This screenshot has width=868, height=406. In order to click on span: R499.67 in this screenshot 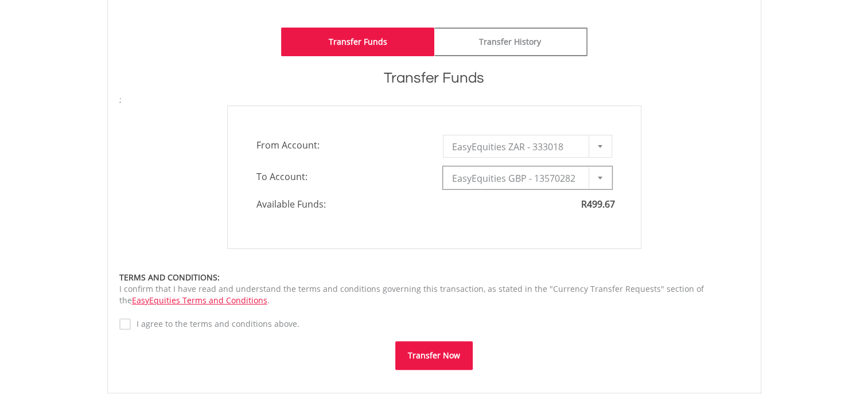, I will do `click(597, 204)`.